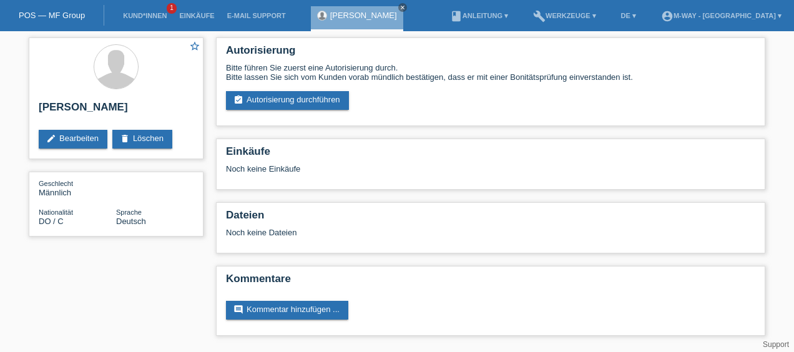 This screenshot has width=794, height=352. Describe the element at coordinates (402, 7) in the screenshot. I see `a: close` at that location.